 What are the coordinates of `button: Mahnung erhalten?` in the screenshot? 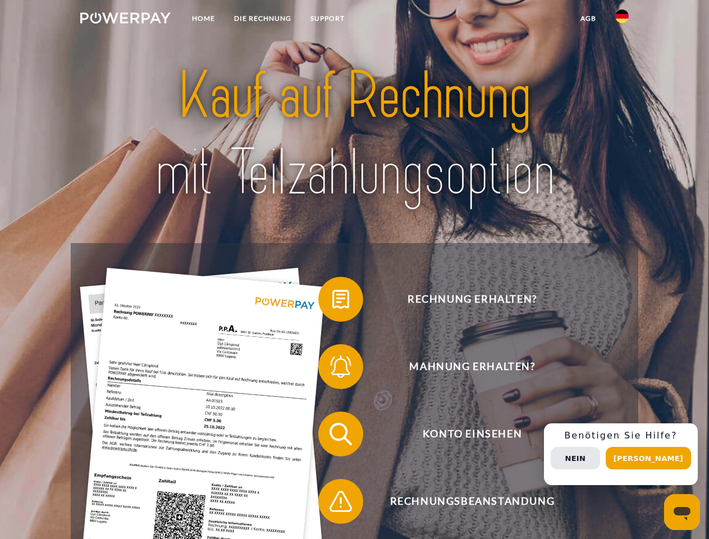 It's located at (464, 367).